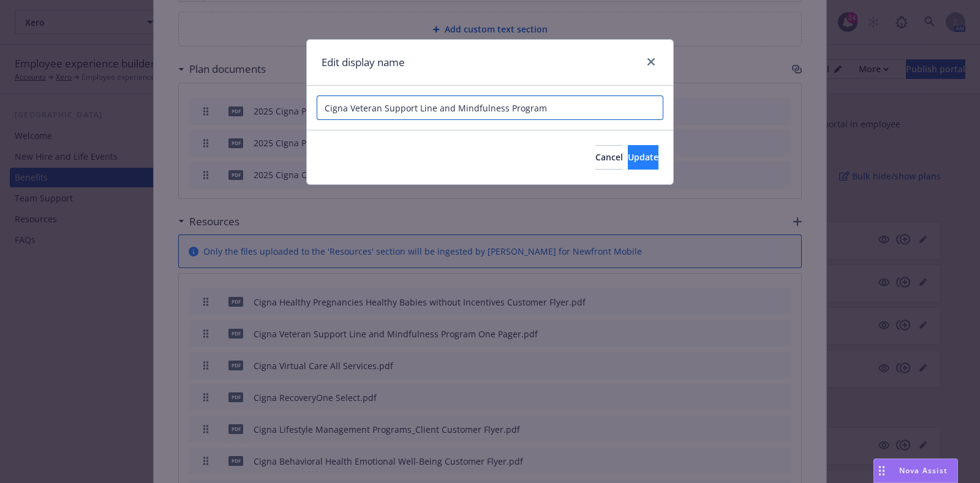  I want to click on span: Nova Assist, so click(923, 471).